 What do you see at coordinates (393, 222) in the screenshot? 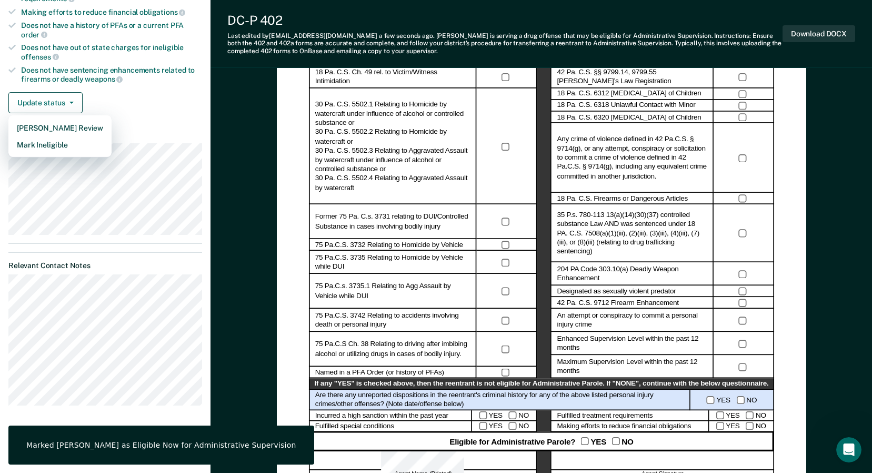
I see `label: Former 75 Pa. C.s. 3731 relating to DUI/Controlled Substance in cases involving bodily injury` at bounding box center [393, 222].